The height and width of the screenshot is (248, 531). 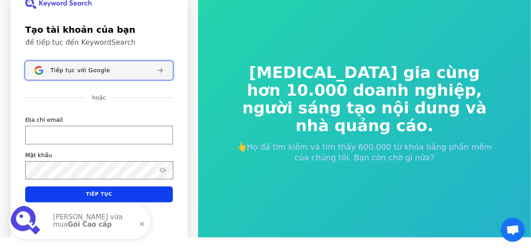 I want to click on img: Đăng nhập bằng Google, so click(x=39, y=70).